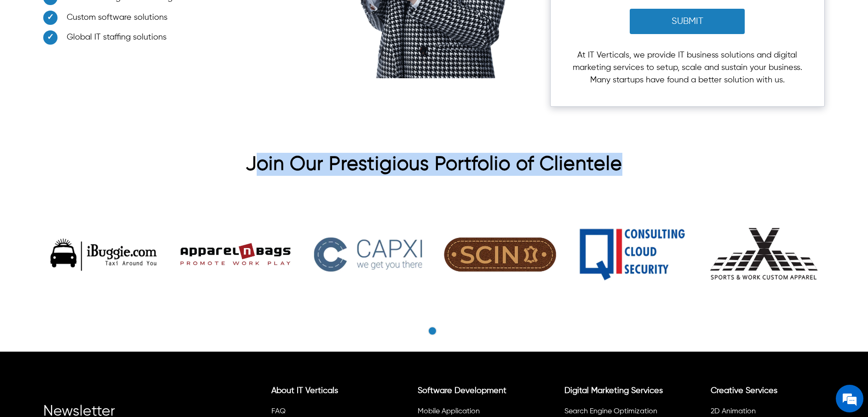 The image size is (868, 417). Describe the element at coordinates (733, 411) in the screenshot. I see `a: 2D Animation` at that location.